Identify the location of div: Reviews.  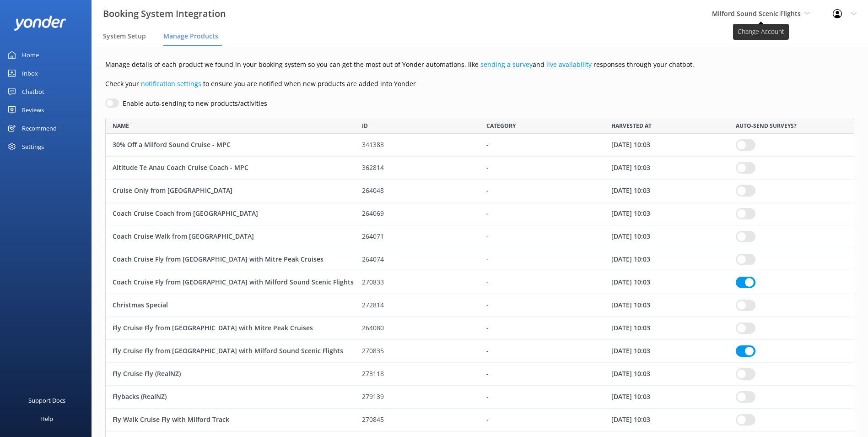
(33, 110).